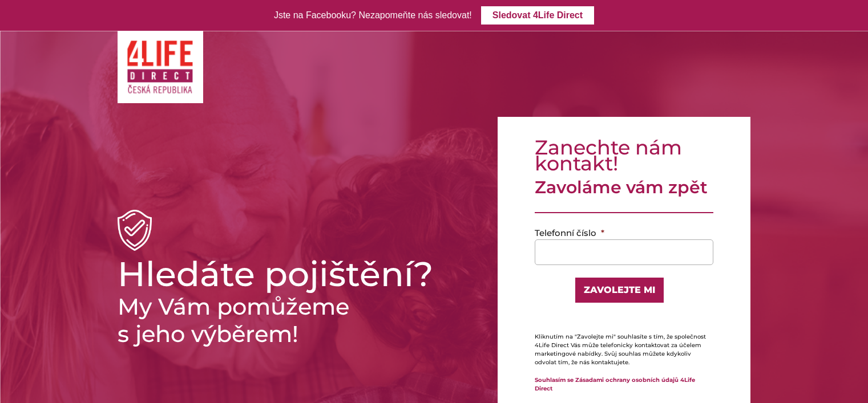 The image size is (868, 403). I want to click on h4: Zavoláme vám zpět, so click(624, 188).